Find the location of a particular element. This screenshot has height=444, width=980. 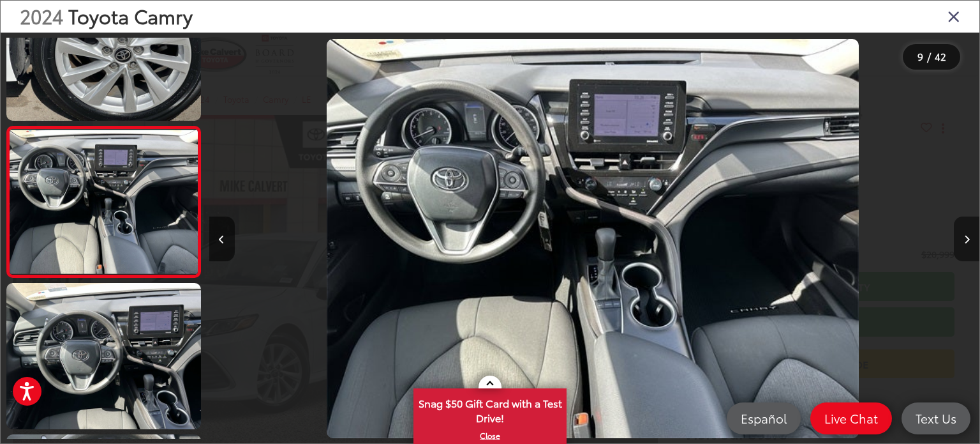

a: Live Chat is located at coordinates (851, 418).